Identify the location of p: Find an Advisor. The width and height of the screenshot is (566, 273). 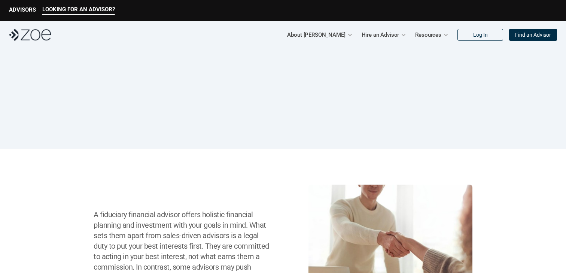
(533, 35).